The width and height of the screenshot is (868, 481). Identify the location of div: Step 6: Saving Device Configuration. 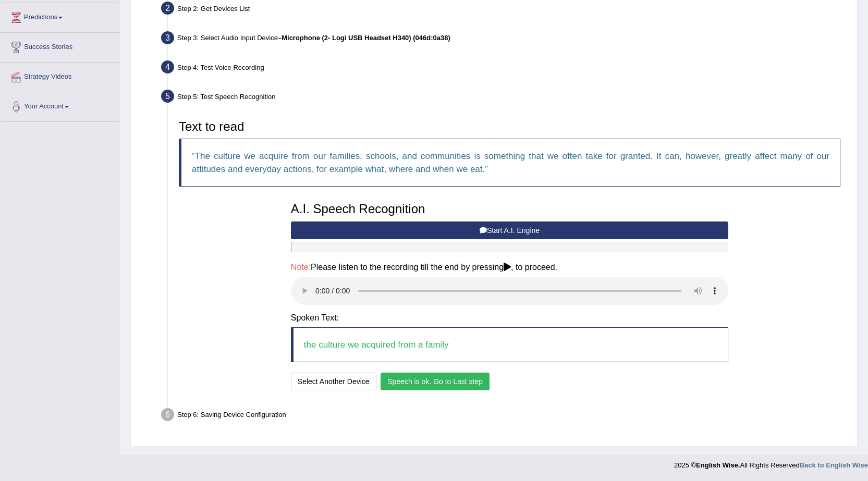
(504, 416).